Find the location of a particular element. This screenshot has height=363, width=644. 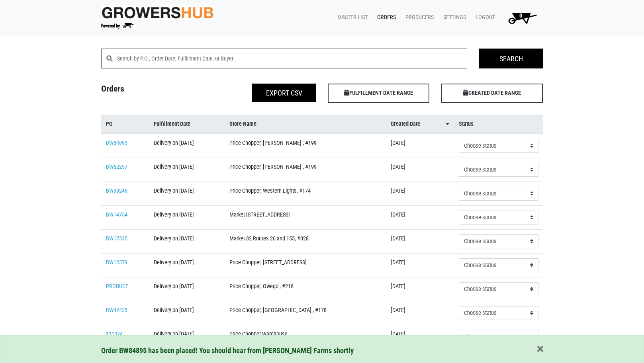

a: Master List is located at coordinates (351, 17).